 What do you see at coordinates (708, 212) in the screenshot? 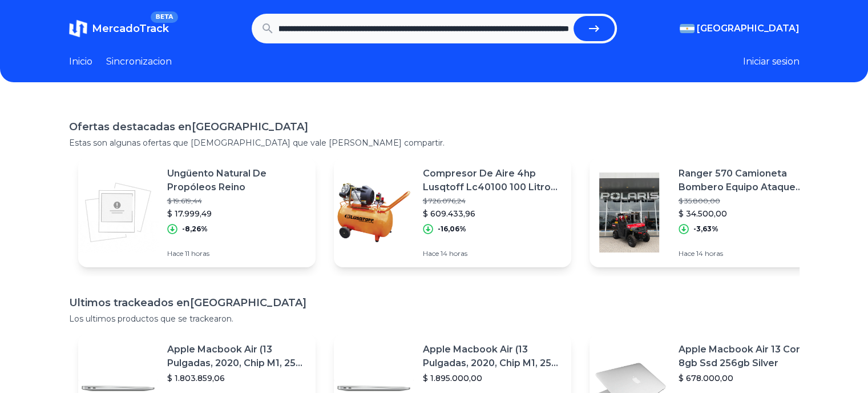
I see `a: Featured imageRanger 570 Camioneta Bombero Equipo Ataque Rápido Incendios$ 35.800,00$ 34.500,00-3...` at bounding box center [708, 212].